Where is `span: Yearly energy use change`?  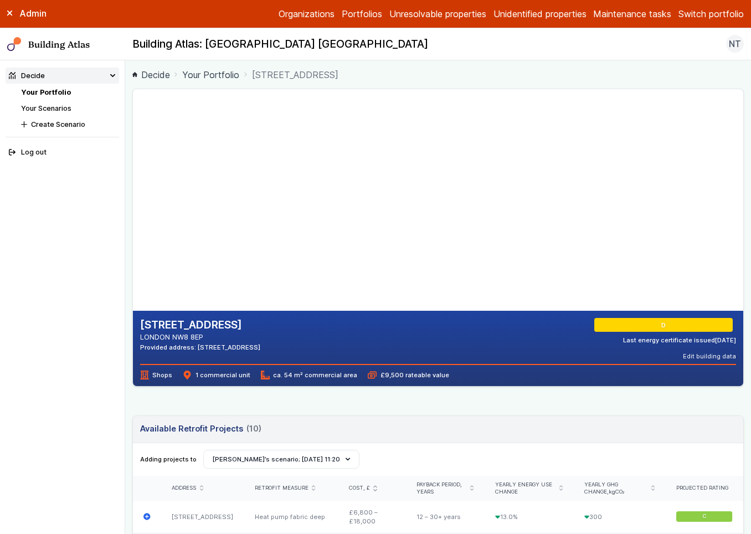 span: Yearly energy use change is located at coordinates (526, 489).